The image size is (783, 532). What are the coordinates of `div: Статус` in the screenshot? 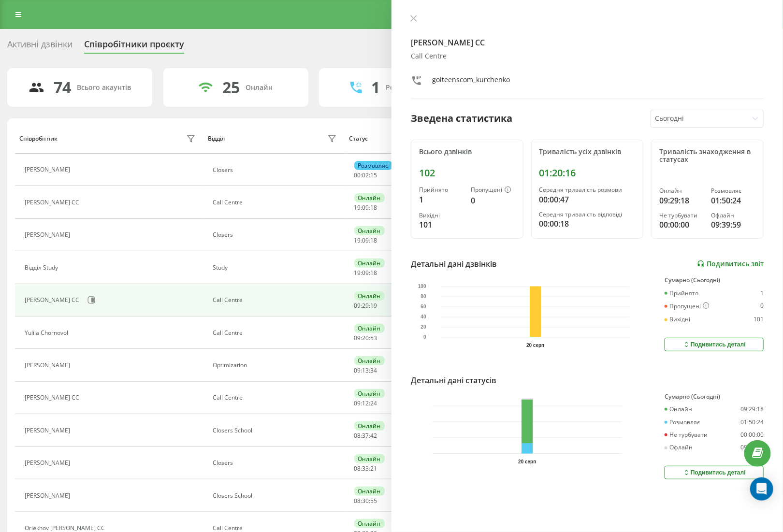 It's located at (358, 139).